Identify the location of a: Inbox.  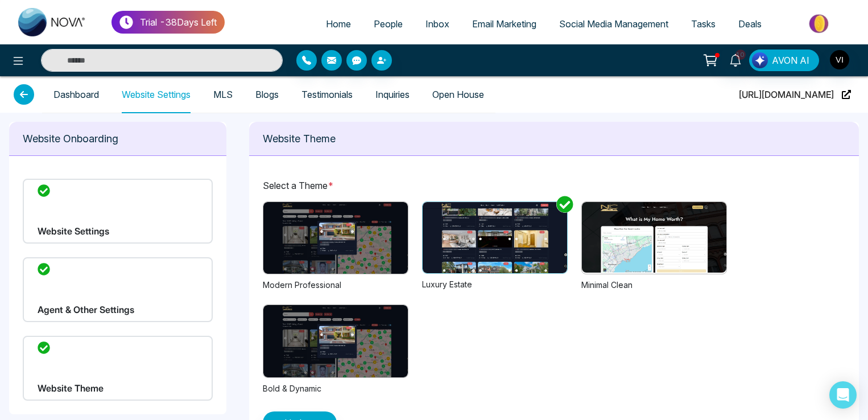
(437, 24).